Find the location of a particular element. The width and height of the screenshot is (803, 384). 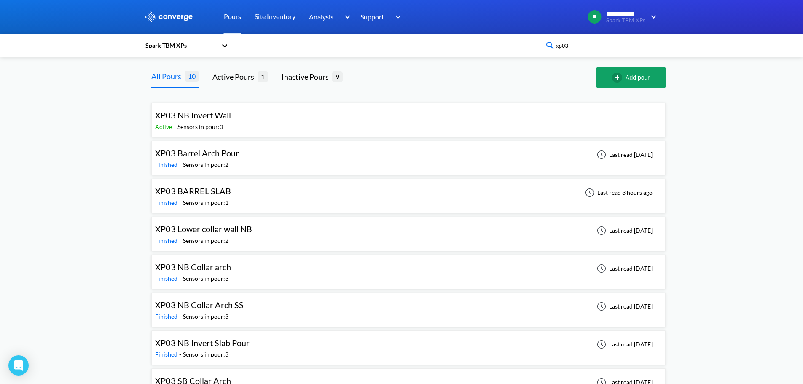

img: icon-search-blue.svg is located at coordinates (550, 46).